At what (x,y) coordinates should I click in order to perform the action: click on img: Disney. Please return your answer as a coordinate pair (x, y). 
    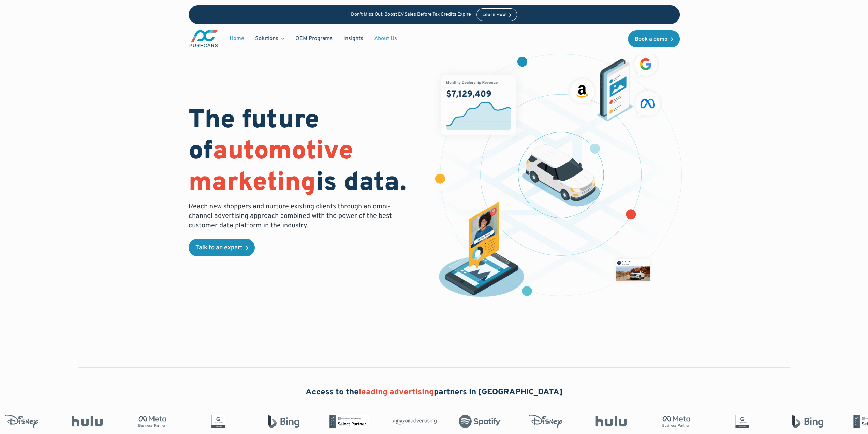
    Looking at the image, I should click on (545, 421).